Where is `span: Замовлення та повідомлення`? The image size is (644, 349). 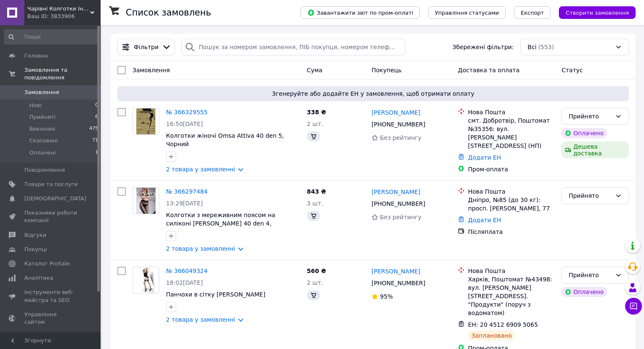 span: Замовлення та повідомлення is located at coordinates (63, 74).